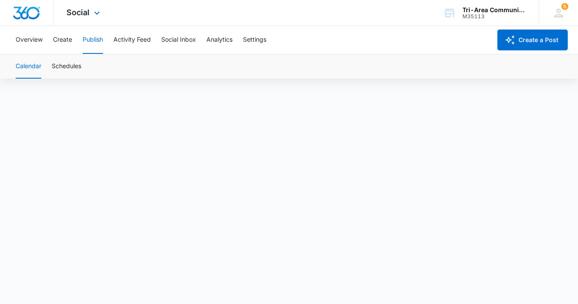 The height and width of the screenshot is (304, 578). What do you see at coordinates (494, 17) in the screenshot?
I see `div: account id` at bounding box center [494, 17].